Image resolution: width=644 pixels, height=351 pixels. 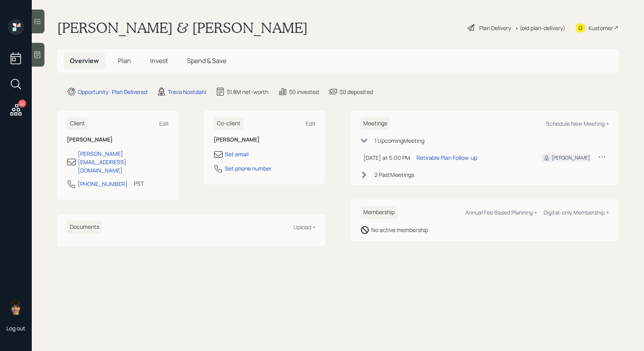 What do you see at coordinates (16, 307) in the screenshot?
I see `img: treva-nostdahl-headshot.png` at bounding box center [16, 307].